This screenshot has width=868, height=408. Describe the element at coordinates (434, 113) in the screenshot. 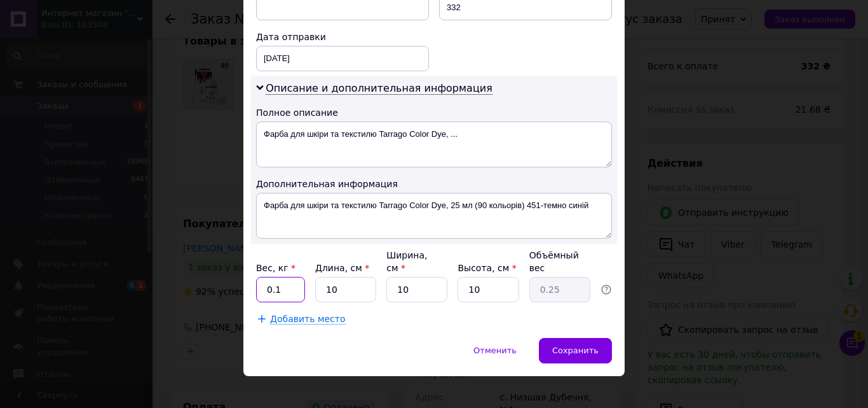

I see `div: Полное описание` at that location.